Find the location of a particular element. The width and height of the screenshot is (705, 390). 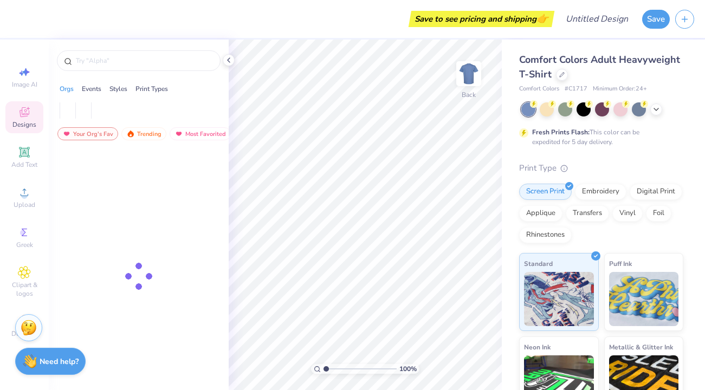

div: Screen Print is located at coordinates (545, 192).